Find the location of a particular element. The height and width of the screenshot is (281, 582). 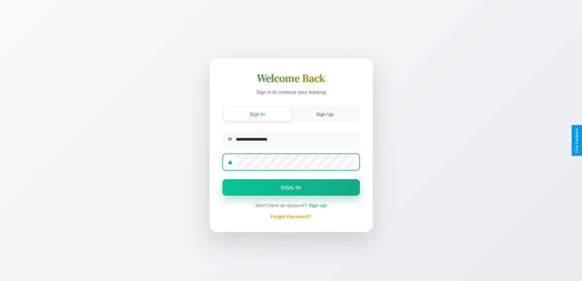

div: Don't have an account? is located at coordinates (291, 205).